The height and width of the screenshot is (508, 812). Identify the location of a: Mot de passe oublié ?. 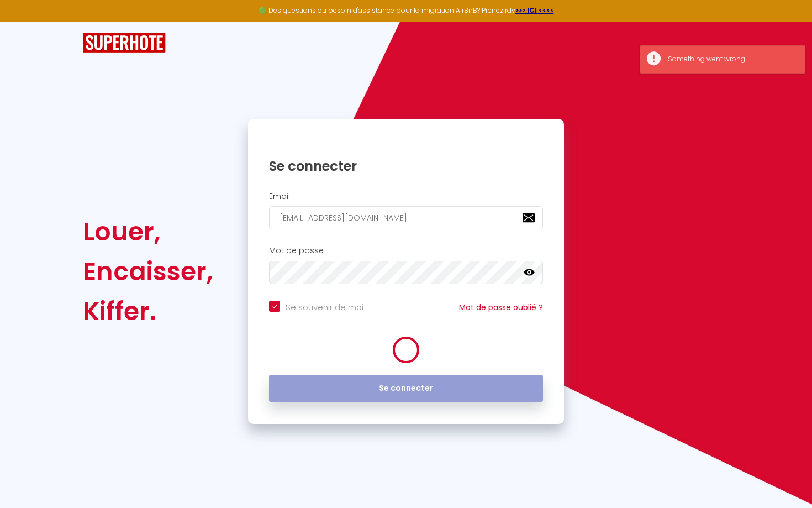
(501, 307).